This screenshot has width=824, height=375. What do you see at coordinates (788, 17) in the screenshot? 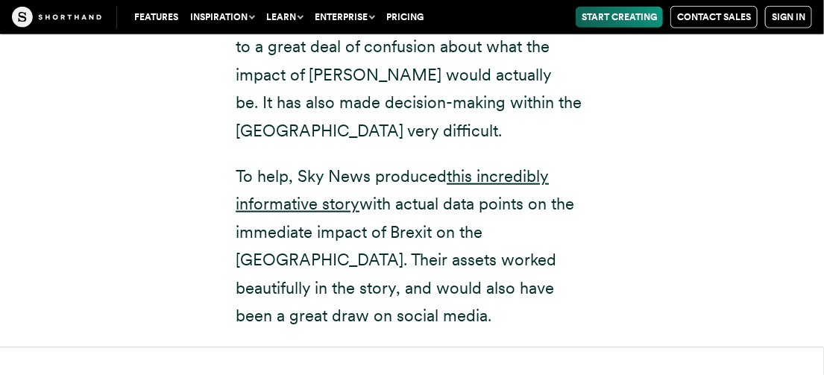
I see `a: Sign in` at bounding box center [788, 17].